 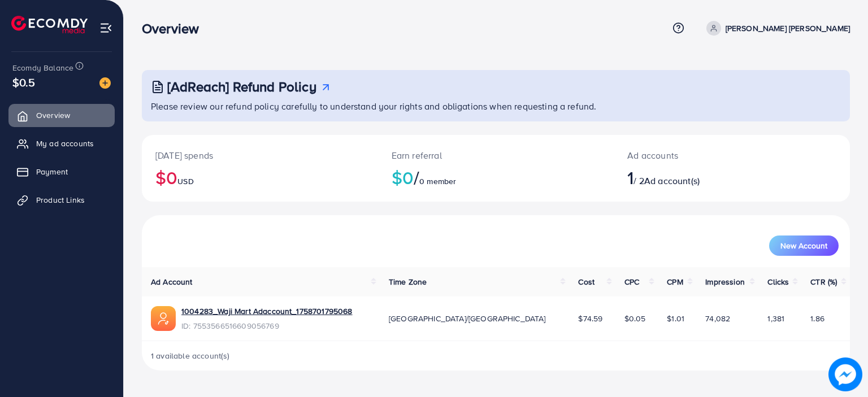 What do you see at coordinates (590, 319) in the screenshot?
I see `span: $74.59` at bounding box center [590, 319].